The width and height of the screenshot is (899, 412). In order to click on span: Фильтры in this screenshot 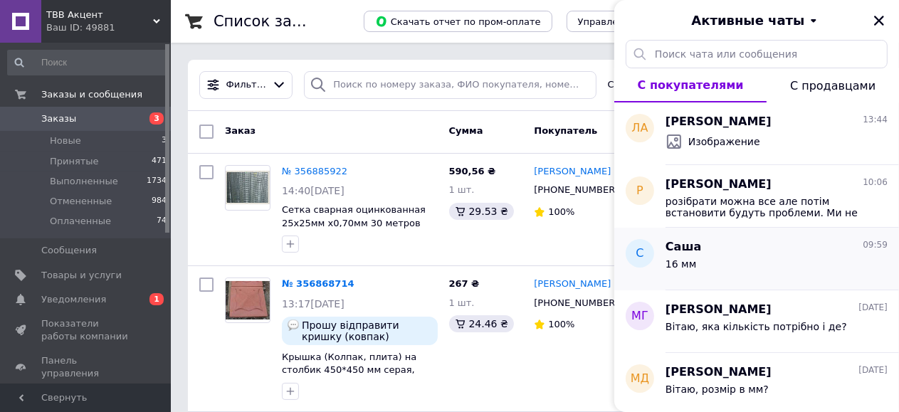, I will do `click(246, 85)`.